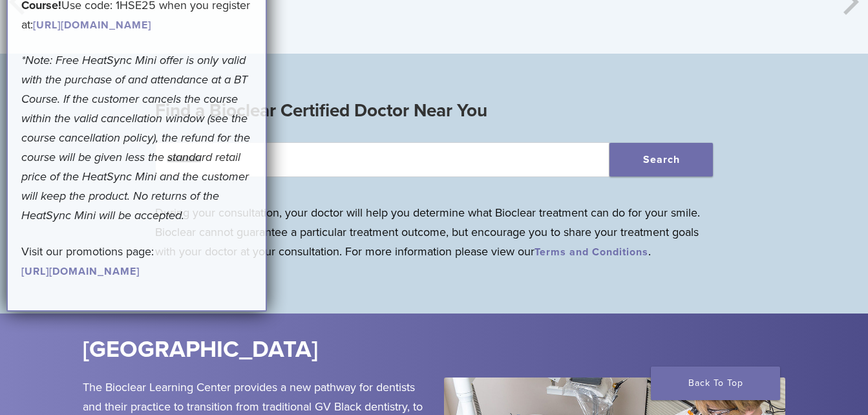  Describe the element at coordinates (434, 232) in the screenshot. I see `p: During your consultation, your doctor will help you determine what Bioclear treatment can do for ...` at that location.